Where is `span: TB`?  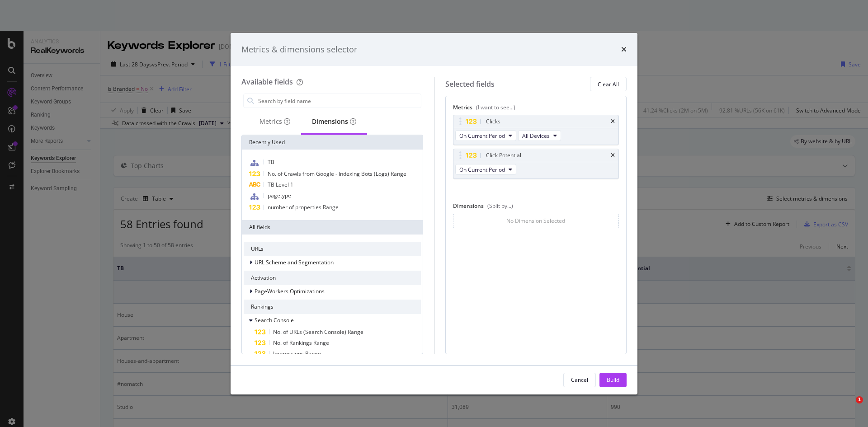 span: TB is located at coordinates (270, 162).